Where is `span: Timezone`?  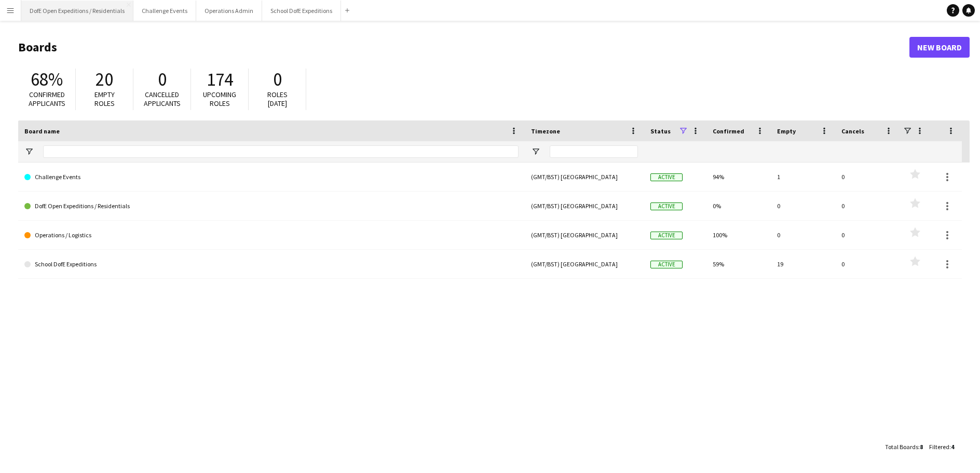
span: Timezone is located at coordinates (545, 131).